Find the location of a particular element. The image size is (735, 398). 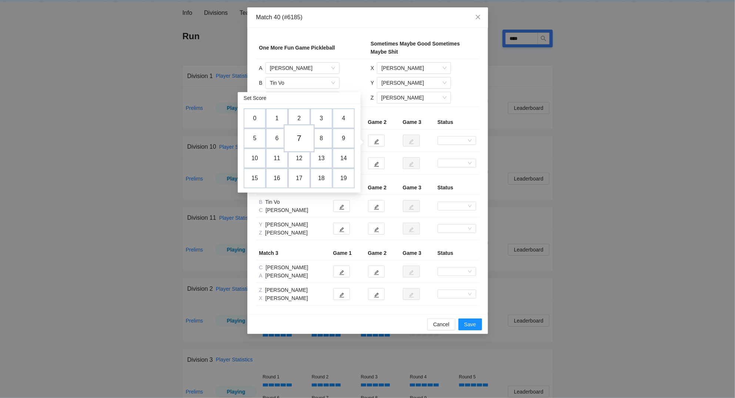

button: Close is located at coordinates (478, 17).